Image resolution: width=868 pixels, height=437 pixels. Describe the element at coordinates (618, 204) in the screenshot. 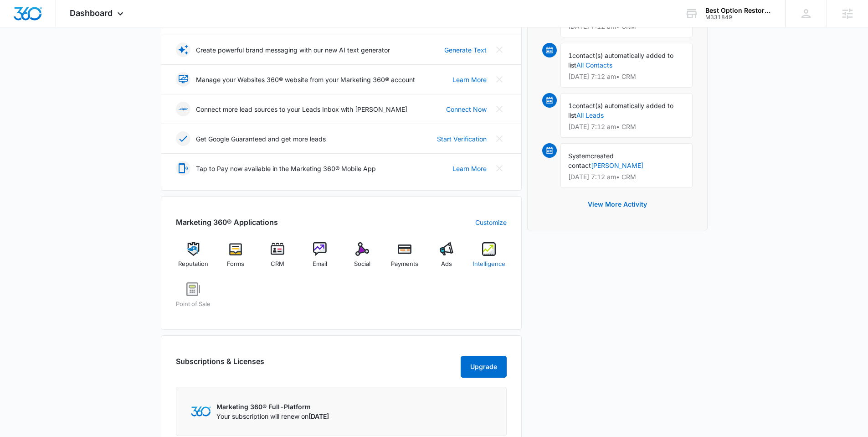

I see `button: View More Activity` at that location.